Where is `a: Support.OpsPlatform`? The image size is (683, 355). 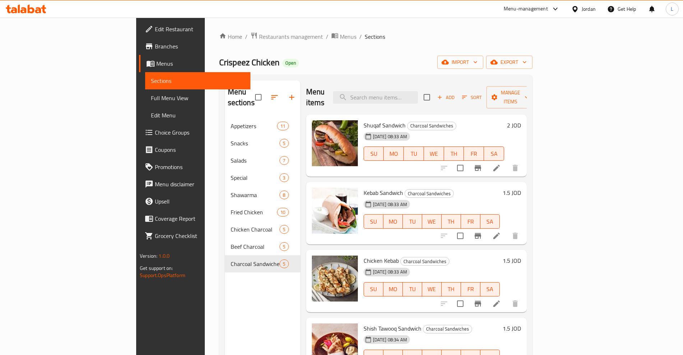 a: Support.OpsPlatform is located at coordinates (162, 276).